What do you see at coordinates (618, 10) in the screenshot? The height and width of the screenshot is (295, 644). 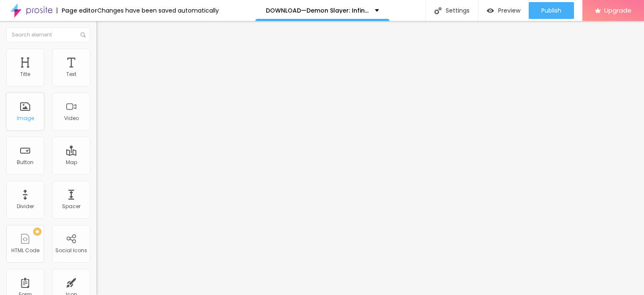 I see `span: Upgrade` at bounding box center [618, 10].